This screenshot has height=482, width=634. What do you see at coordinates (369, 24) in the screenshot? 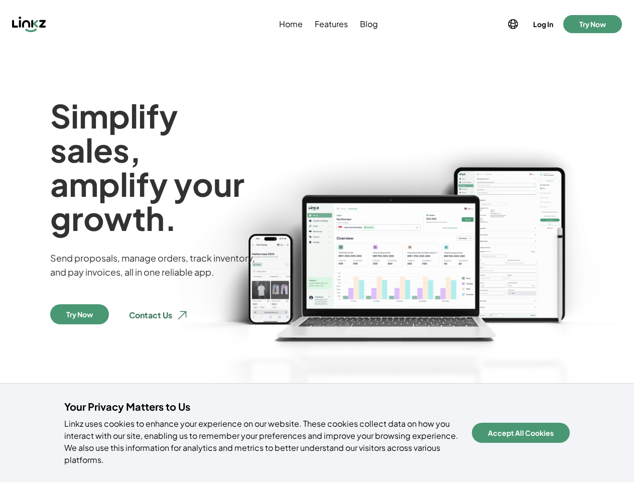
I see `span: Blog` at bounding box center [369, 24].